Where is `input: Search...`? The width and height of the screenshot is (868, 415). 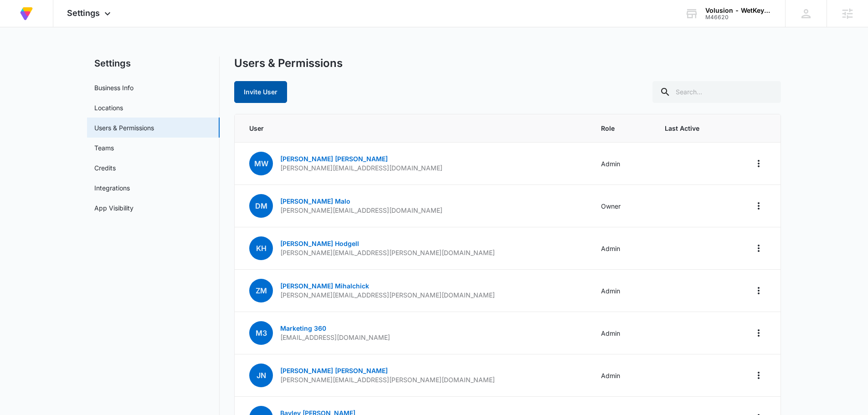
input: Search... is located at coordinates (717, 92).